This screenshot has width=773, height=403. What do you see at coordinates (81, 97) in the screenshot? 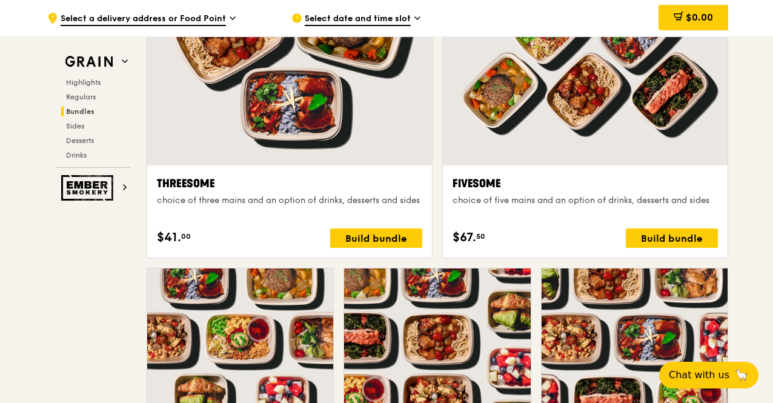
I see `span: Regulars` at bounding box center [81, 97].